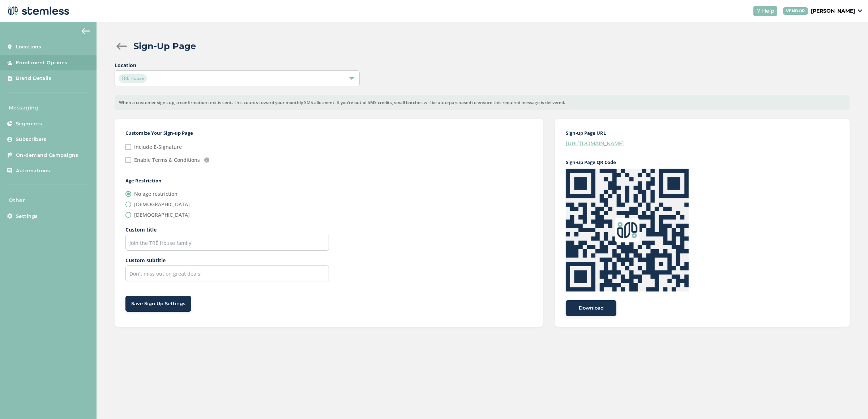 Image resolution: width=868 pixels, height=419 pixels. Describe the element at coordinates (227, 273) in the screenshot. I see `input: Don't miss out on great deals!` at that location.